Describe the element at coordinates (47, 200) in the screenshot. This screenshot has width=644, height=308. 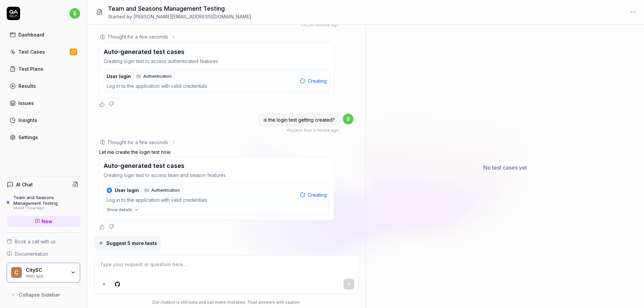
I see `div: Team and Seasons Management Testing` at that location.